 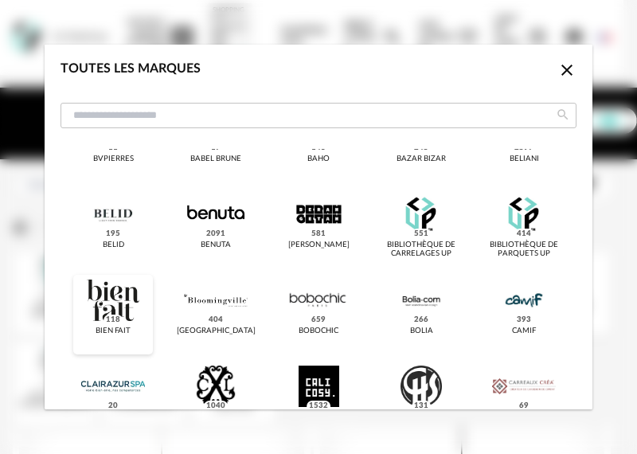 What do you see at coordinates (131, 68) in the screenshot?
I see `div: Toutes les marques` at bounding box center [131, 68].